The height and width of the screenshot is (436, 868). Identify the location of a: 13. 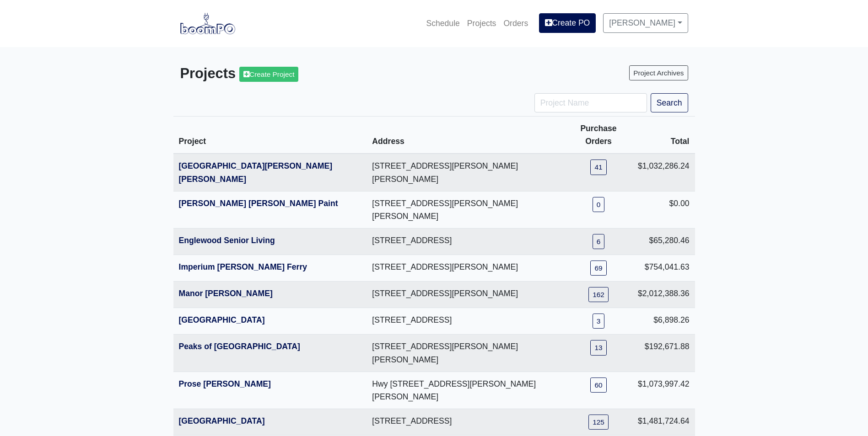
(598, 348).